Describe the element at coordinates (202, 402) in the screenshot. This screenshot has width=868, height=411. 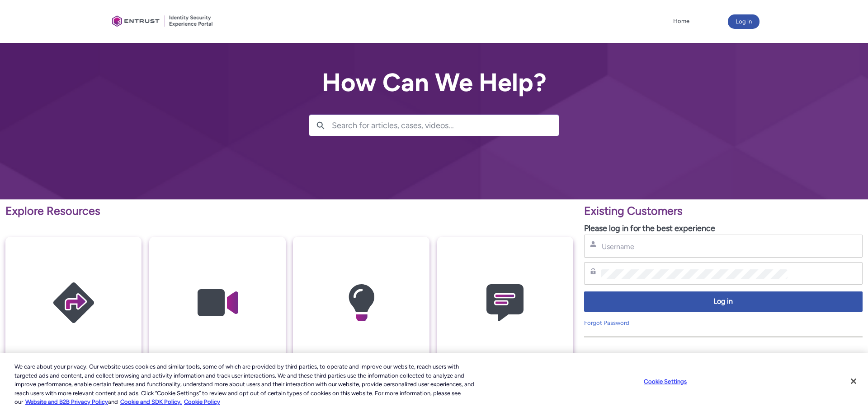
I see `a: Cookie Policy` at that location.